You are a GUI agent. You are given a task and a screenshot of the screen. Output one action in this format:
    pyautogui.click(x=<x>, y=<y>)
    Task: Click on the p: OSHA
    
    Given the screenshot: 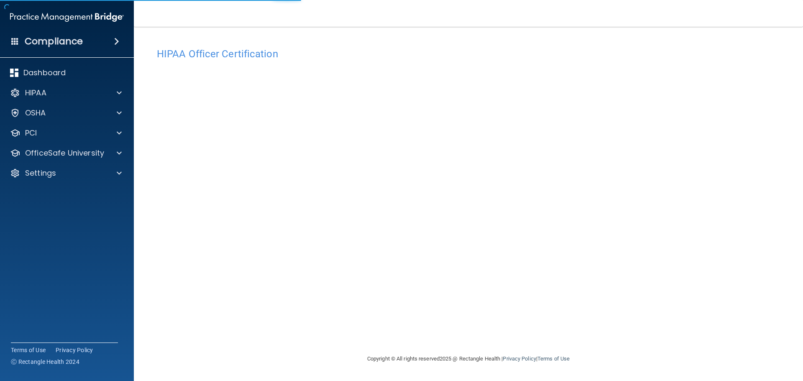 What is the action you would take?
    pyautogui.click(x=36, y=113)
    